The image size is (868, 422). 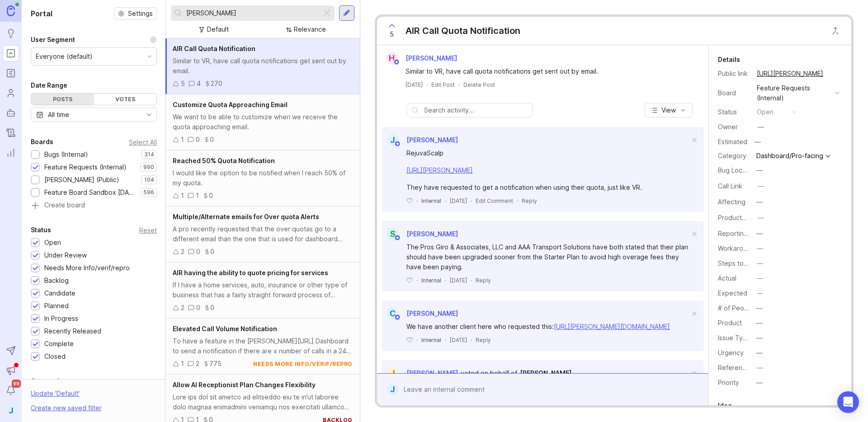 What do you see at coordinates (53, 40) in the screenshot?
I see `div: User Segment` at bounding box center [53, 40].